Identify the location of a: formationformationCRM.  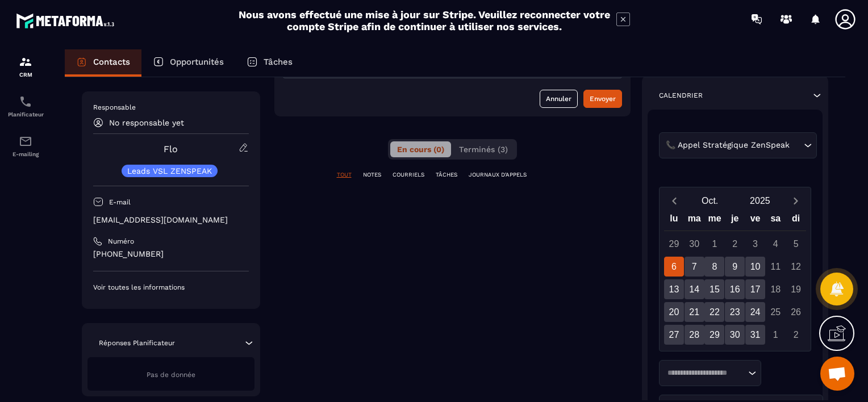
(26, 67).